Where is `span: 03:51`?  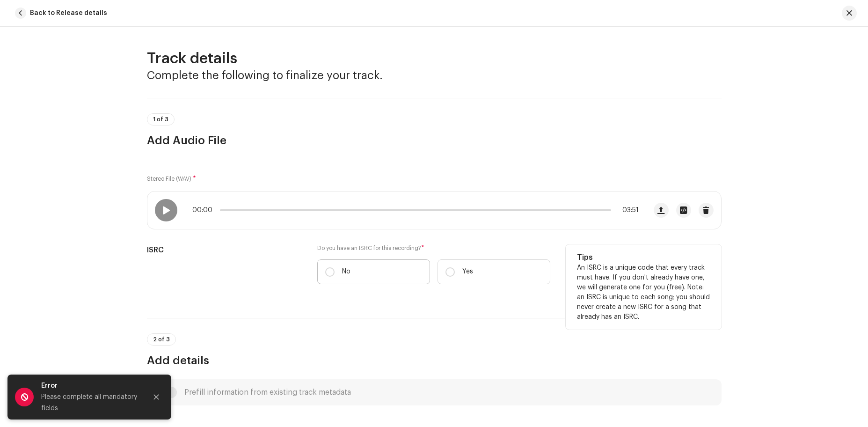 span: 03:51 is located at coordinates (626, 210).